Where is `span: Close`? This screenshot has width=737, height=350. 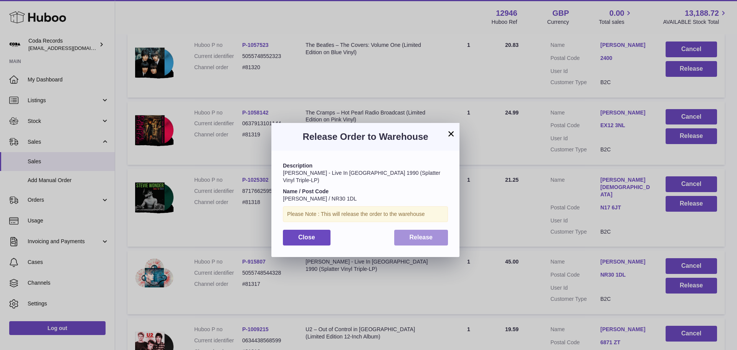
span: Close is located at coordinates (307, 237).